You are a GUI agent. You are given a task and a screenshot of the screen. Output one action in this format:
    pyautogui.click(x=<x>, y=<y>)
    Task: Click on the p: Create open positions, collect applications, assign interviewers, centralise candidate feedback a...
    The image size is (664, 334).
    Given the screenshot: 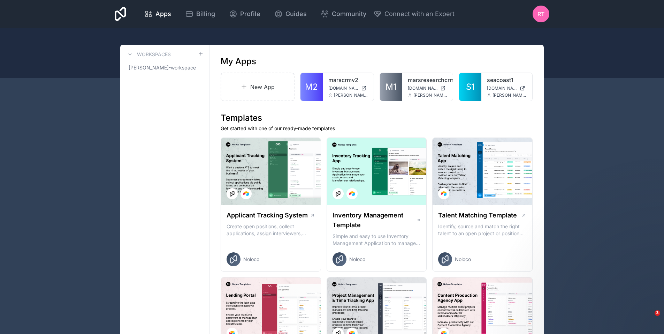 What is the action you would take?
    pyautogui.click(x=271, y=230)
    